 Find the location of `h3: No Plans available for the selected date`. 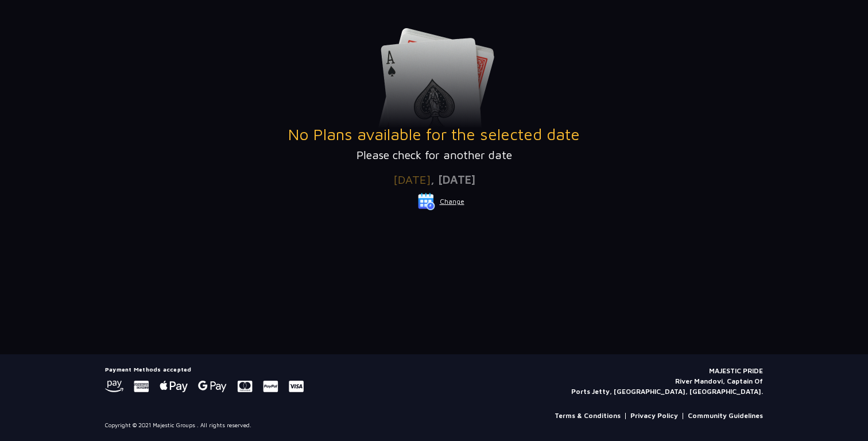

h3: No Plans available for the selected date is located at coordinates (434, 134).